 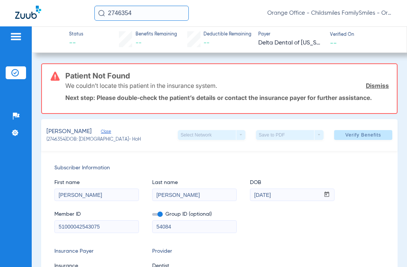 What do you see at coordinates (292, 183) in the screenshot?
I see `span: DOB` at bounding box center [292, 183].